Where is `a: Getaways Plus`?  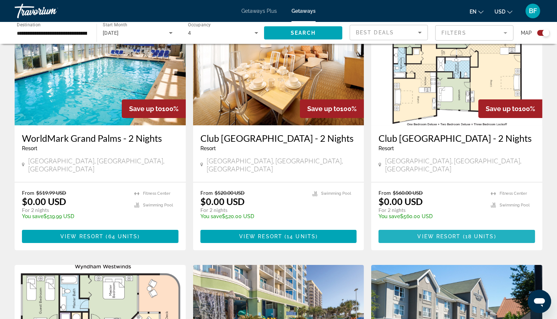
a: Getaways Plus is located at coordinates (259, 11).